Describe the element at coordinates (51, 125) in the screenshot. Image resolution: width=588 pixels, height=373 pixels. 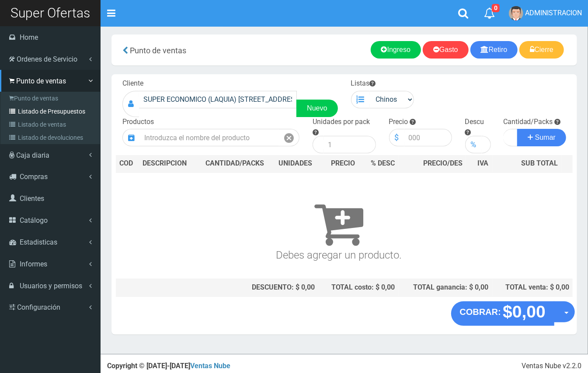
I see `a: Listado de ventas` at that location.